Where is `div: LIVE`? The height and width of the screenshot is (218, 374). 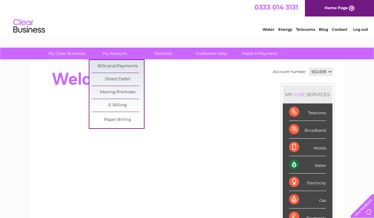 div: LIVE is located at coordinates (299, 94).